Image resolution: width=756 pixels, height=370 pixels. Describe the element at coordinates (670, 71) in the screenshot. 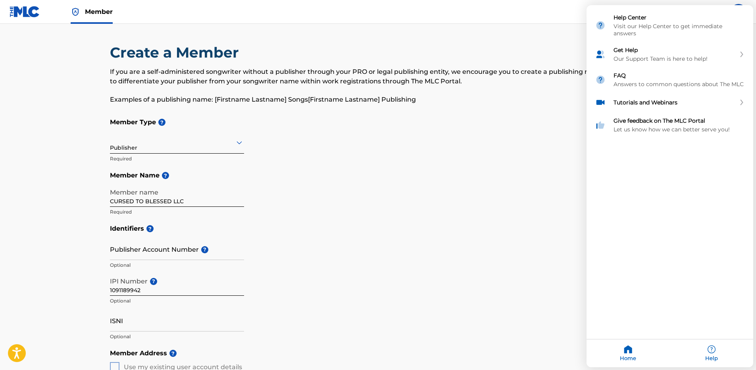

I see `div: entering resource center home` at that location.